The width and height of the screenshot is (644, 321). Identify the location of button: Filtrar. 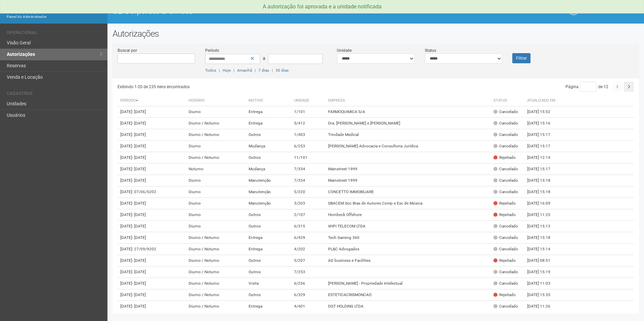
(522, 59).